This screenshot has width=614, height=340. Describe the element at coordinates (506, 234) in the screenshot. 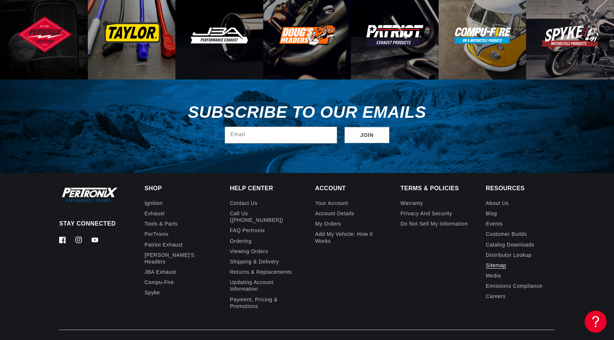

I see `a: Customer Builds` at that location.